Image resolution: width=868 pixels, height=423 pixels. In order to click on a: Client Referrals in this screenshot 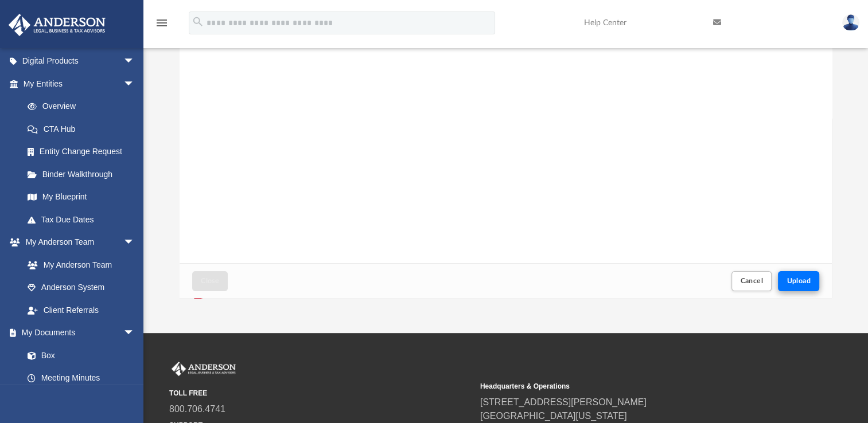, I will do `click(80, 310)`.